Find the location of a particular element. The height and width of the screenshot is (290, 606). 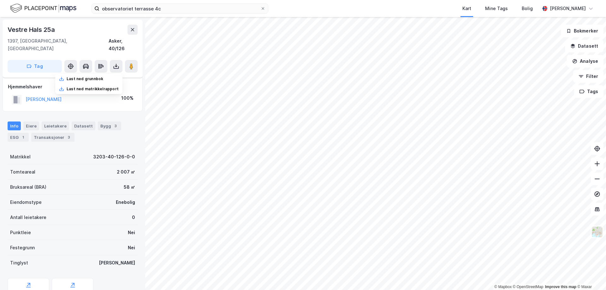

div: Datasett is located at coordinates (83, 126).